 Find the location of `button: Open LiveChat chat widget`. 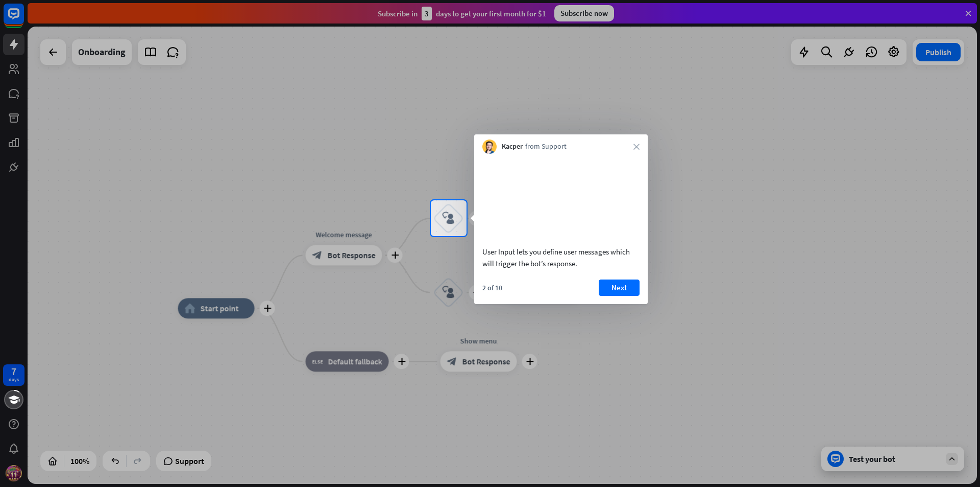

button: Open LiveChat chat widget is located at coordinates (24, 20).